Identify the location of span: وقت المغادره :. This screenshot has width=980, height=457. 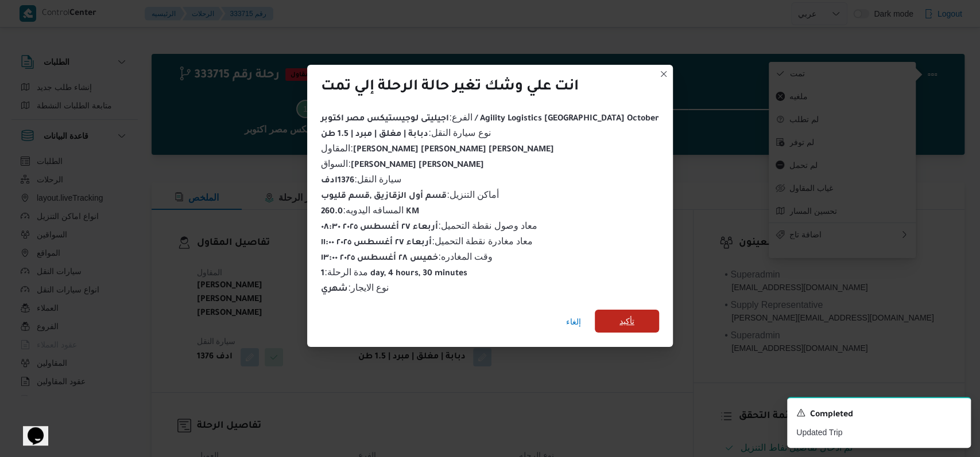
(406, 257).